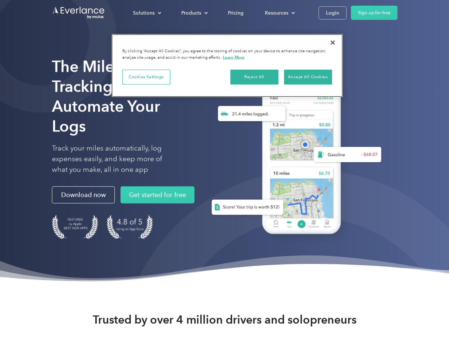 The width and height of the screenshot is (449, 341). What do you see at coordinates (234, 57) in the screenshot?
I see `a: More information about your privacy, opens in a new tab` at bounding box center [234, 57].